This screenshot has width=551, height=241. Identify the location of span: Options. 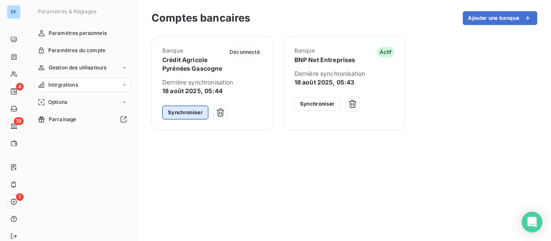
(58, 102).